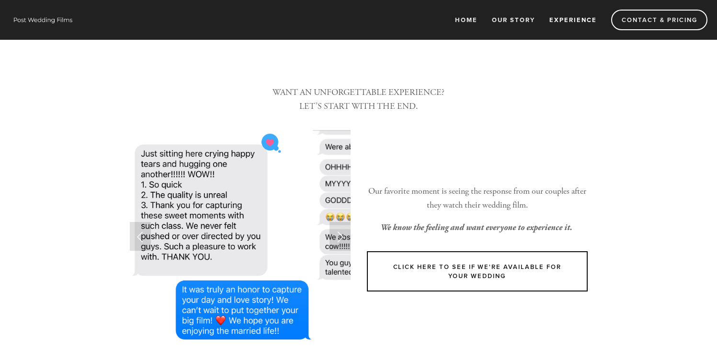 This screenshot has width=717, height=361. What do you see at coordinates (477, 271) in the screenshot?
I see `a: Click Here to see if We're available for your wedding` at bounding box center [477, 271].